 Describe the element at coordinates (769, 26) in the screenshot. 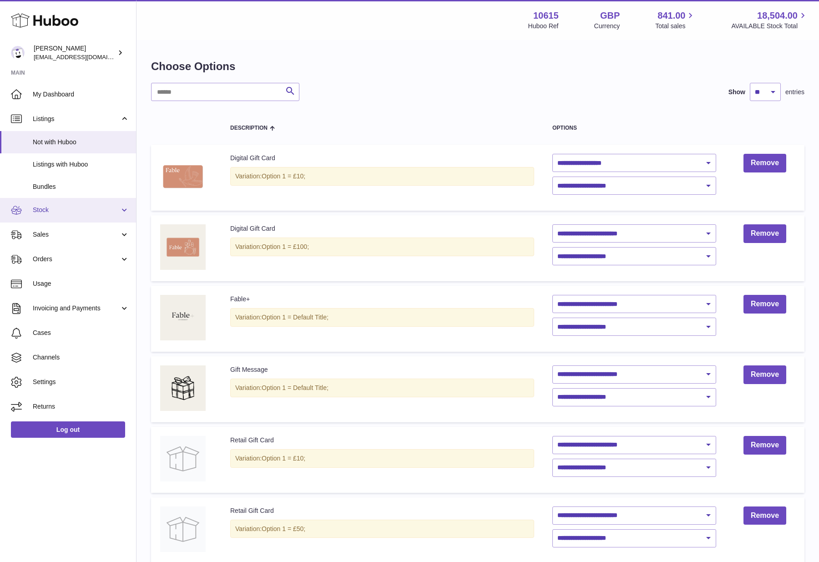

I see `span: AVAILABLE Stock Total` at that location.